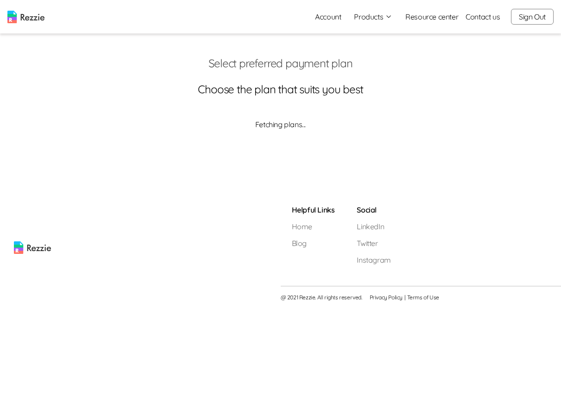  What do you see at coordinates (281, 63) in the screenshot?
I see `p: Select preferred payment plan` at bounding box center [281, 63].